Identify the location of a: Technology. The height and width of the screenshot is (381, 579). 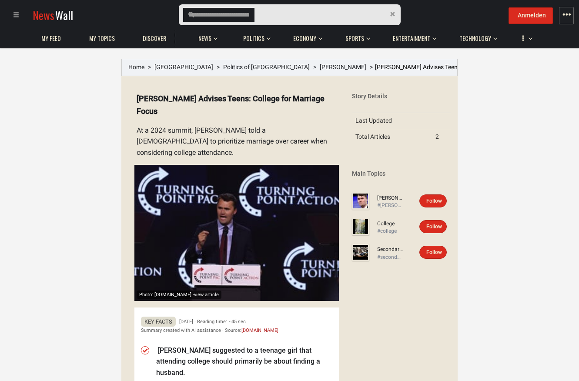
(475, 38).